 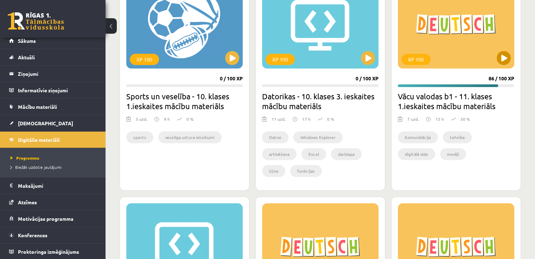 I want to click on li: veselīga uztura ieteikumi, so click(x=190, y=137).